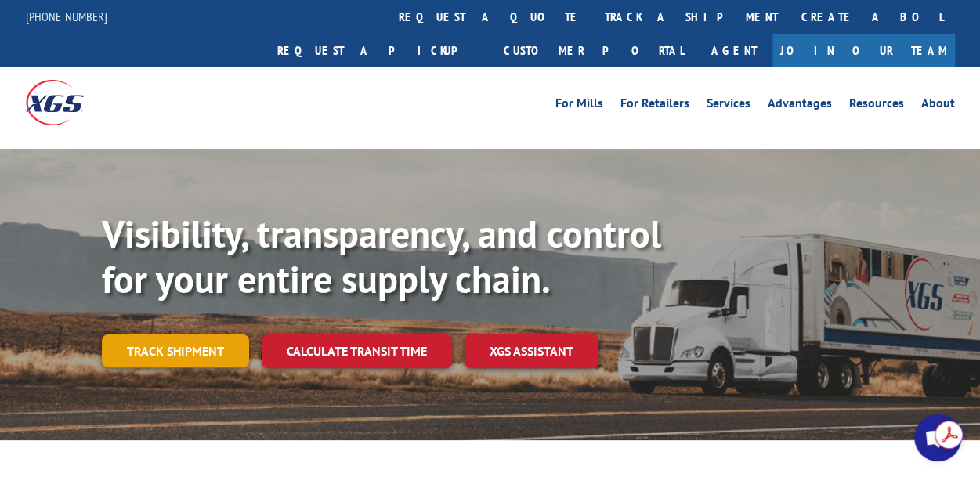 Image resolution: width=980 pixels, height=477 pixels. Describe the element at coordinates (531, 351) in the screenshot. I see `a: XGS ASSISTANT` at that location.